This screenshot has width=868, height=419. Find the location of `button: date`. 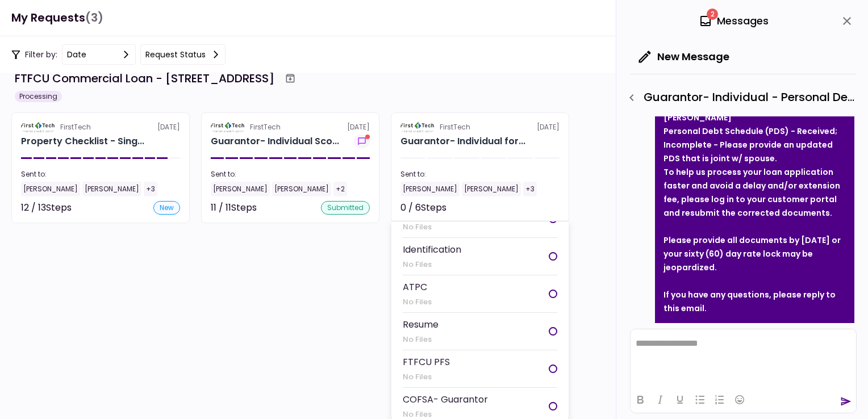

button: date is located at coordinates (99, 55).